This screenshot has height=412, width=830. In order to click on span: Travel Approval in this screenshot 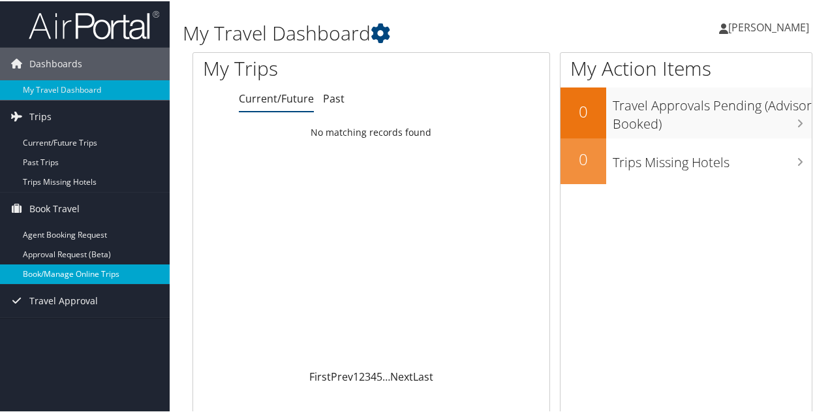, I will do `click(63, 300)`.